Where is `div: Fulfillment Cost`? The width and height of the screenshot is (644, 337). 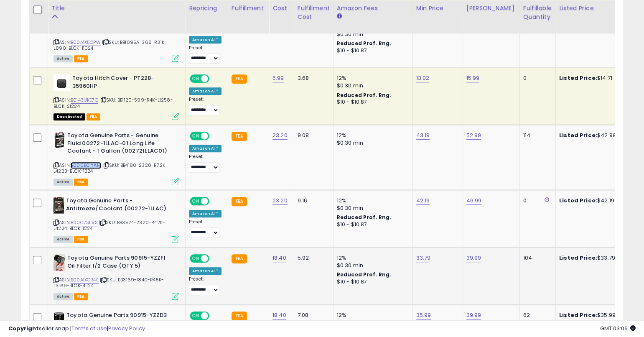 div: Fulfillment Cost is located at coordinates (314, 13).